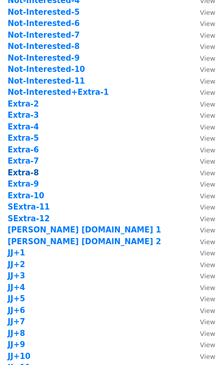 The width and height of the screenshot is (223, 365). What do you see at coordinates (23, 184) in the screenshot?
I see `a: Extra-9` at bounding box center [23, 184].